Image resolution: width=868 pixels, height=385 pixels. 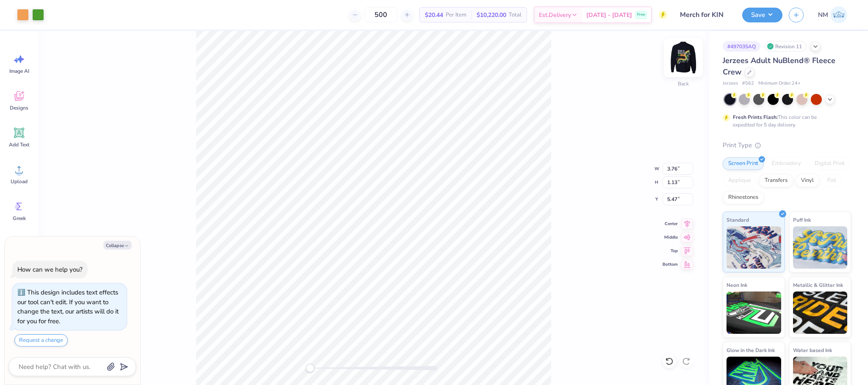 What do you see at coordinates (830, 164) in the screenshot?
I see `div: Digital Print` at bounding box center [830, 164].